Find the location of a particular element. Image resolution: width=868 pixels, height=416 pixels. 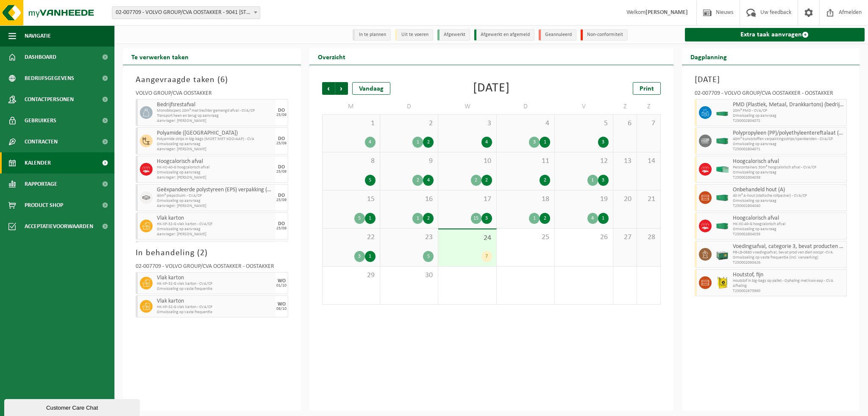

span: 18 is located at coordinates (525, 199).